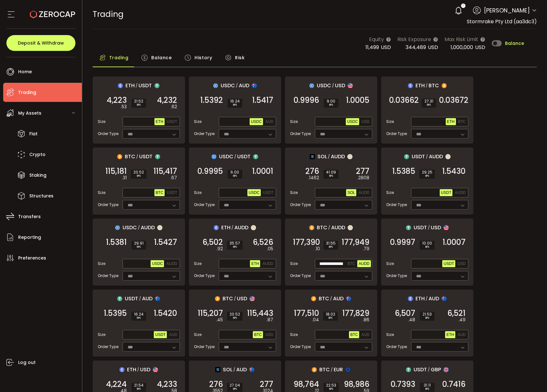 This screenshot has width=547, height=392. I want to click on em: .67, so click(174, 178).